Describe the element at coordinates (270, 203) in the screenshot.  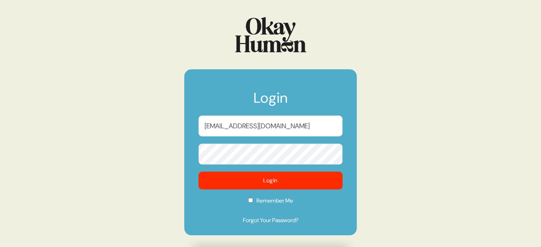
I see `label: Remember Me` at that location.